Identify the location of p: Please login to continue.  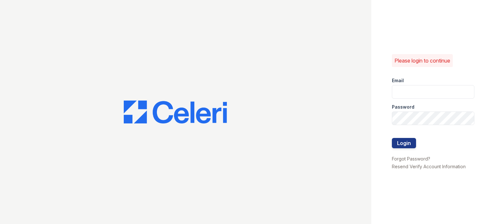
(422, 61).